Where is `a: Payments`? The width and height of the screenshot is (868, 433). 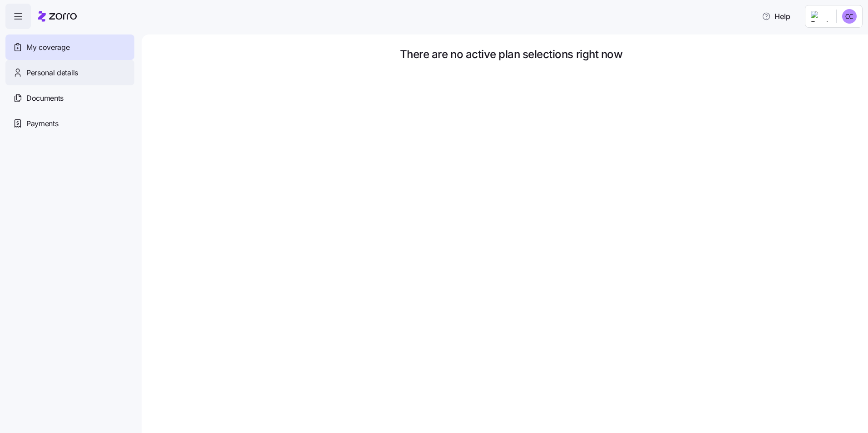
a: Payments is located at coordinates (70, 123).